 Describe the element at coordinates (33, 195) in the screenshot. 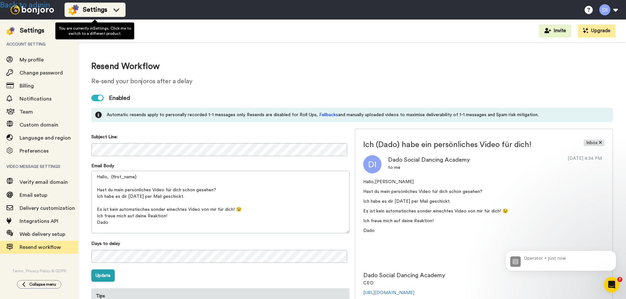

I see `span: Email setup` at that location.